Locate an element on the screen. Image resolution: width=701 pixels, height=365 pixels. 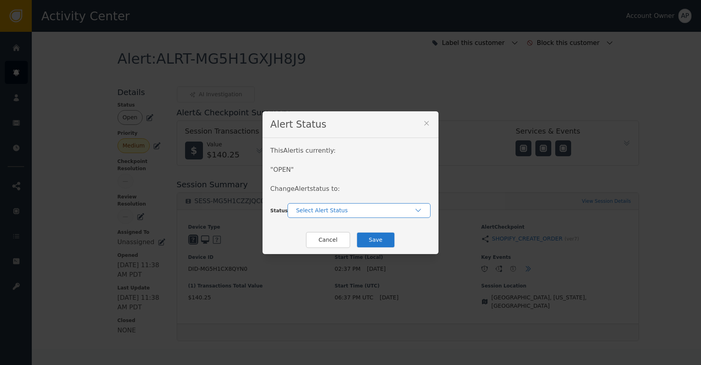
div: Select Alert Status is located at coordinates (355, 210).